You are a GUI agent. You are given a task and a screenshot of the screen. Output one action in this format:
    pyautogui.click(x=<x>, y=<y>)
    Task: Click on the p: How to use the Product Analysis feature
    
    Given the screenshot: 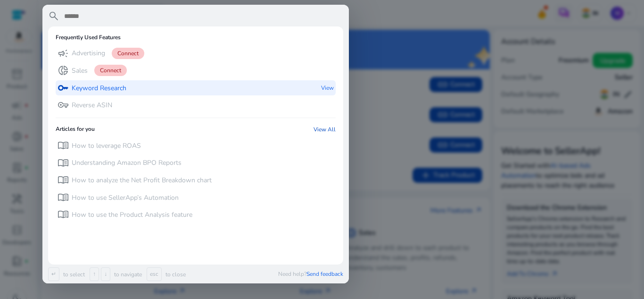 What is the action you would take?
    pyautogui.click(x=132, y=215)
    